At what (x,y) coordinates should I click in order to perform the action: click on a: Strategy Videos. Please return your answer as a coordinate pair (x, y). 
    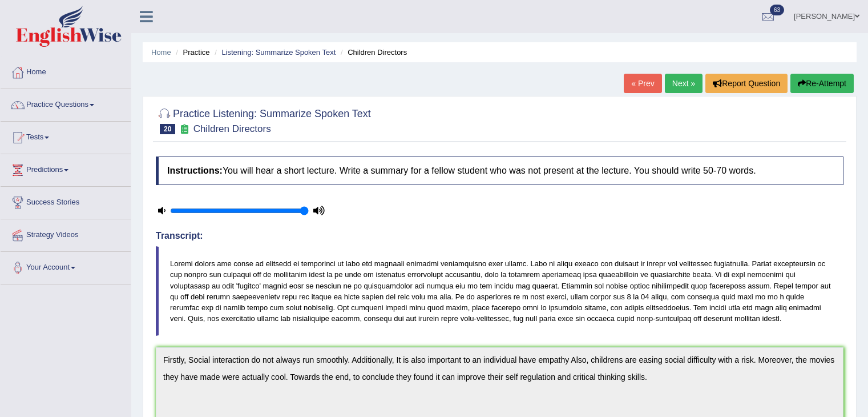
    Looking at the image, I should click on (66, 234).